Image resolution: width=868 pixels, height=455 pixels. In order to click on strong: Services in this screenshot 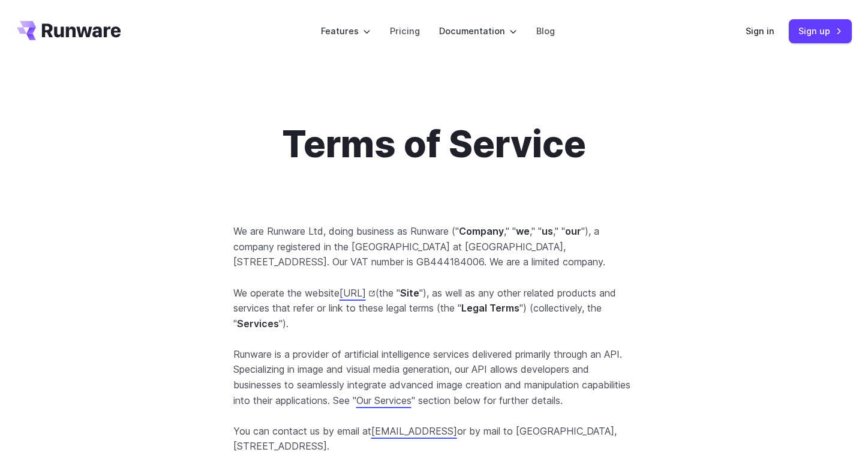, I will do `click(258, 323)`.